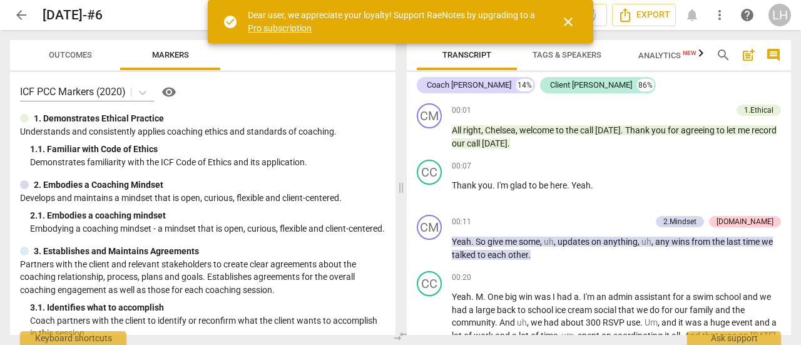  I want to click on span: And, so click(694, 336).